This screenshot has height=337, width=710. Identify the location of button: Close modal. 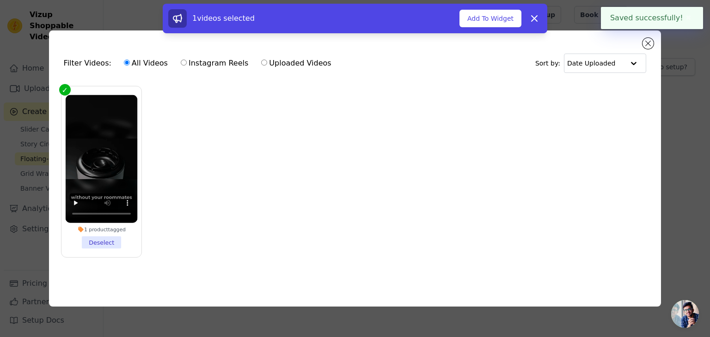
(648, 43).